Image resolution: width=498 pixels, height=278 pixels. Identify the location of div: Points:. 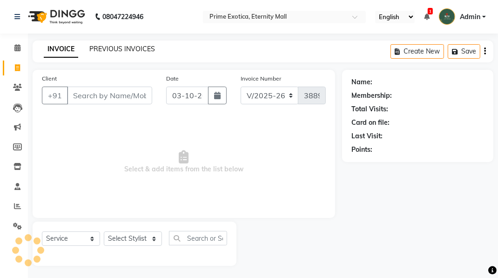
(362, 149).